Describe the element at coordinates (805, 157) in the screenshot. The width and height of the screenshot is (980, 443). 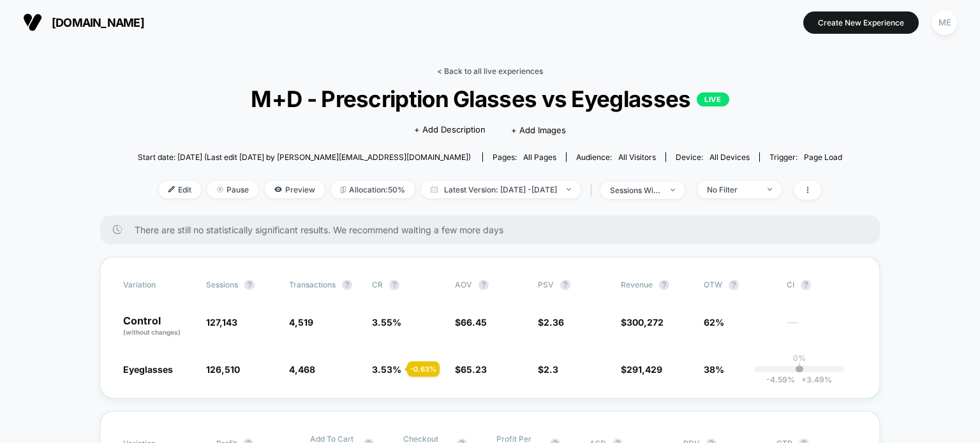
I see `div: Trigger:` at that location.